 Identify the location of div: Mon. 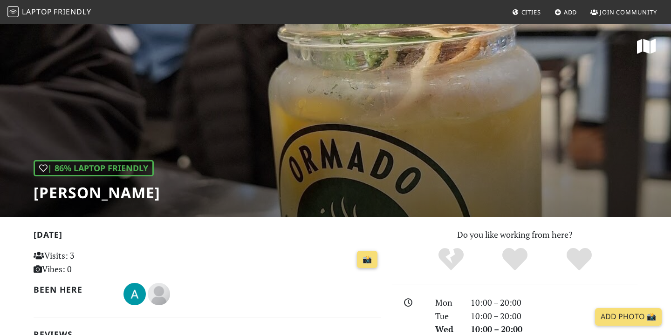
(447, 303).